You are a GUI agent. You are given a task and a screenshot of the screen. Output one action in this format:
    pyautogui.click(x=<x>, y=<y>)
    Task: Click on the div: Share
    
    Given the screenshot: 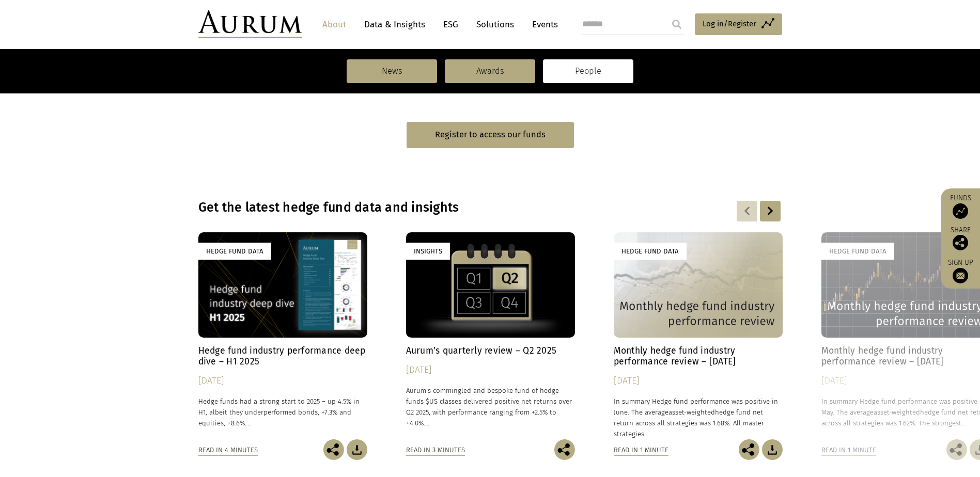 What is the action you would take?
    pyautogui.click(x=960, y=238)
    